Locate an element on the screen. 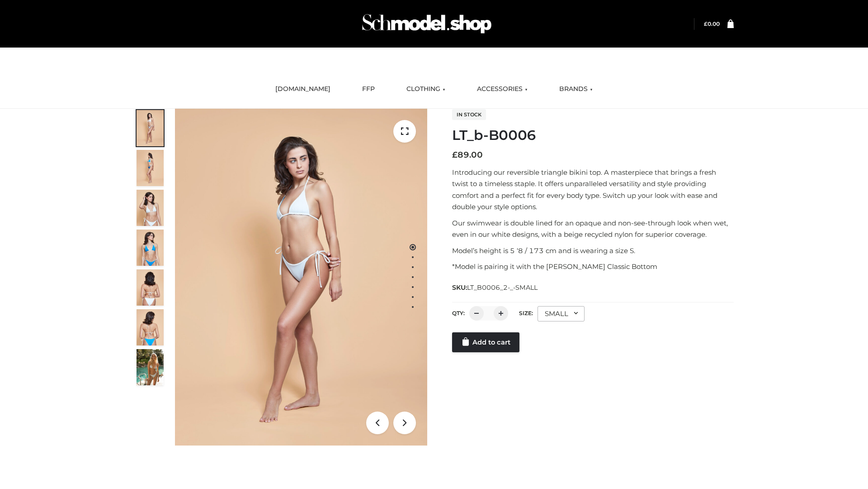  a: CLOTHING is located at coordinates (426, 89).